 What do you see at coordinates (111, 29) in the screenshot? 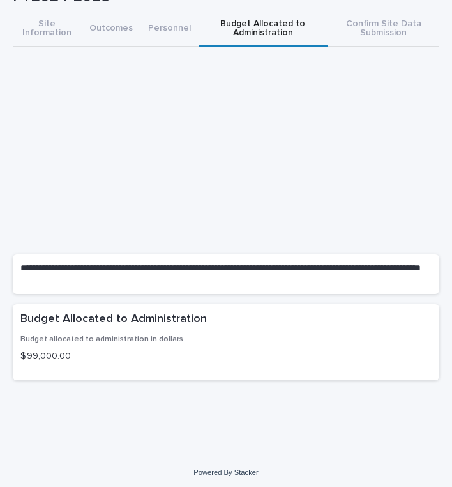
I see `button: Outcomes` at bounding box center [111, 29].